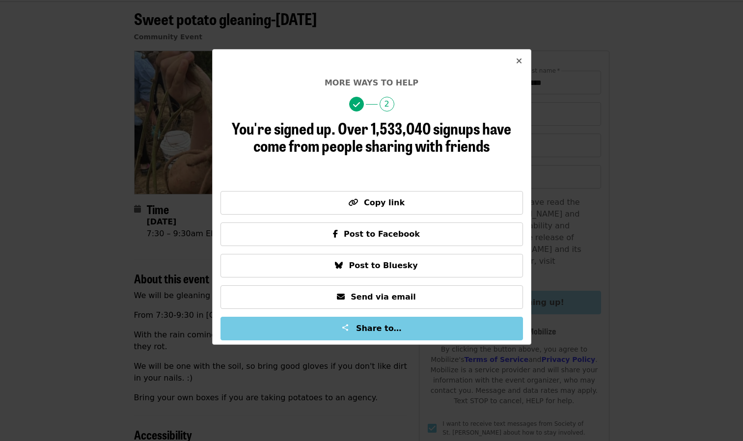  I want to click on button: Share to…, so click(372, 329).